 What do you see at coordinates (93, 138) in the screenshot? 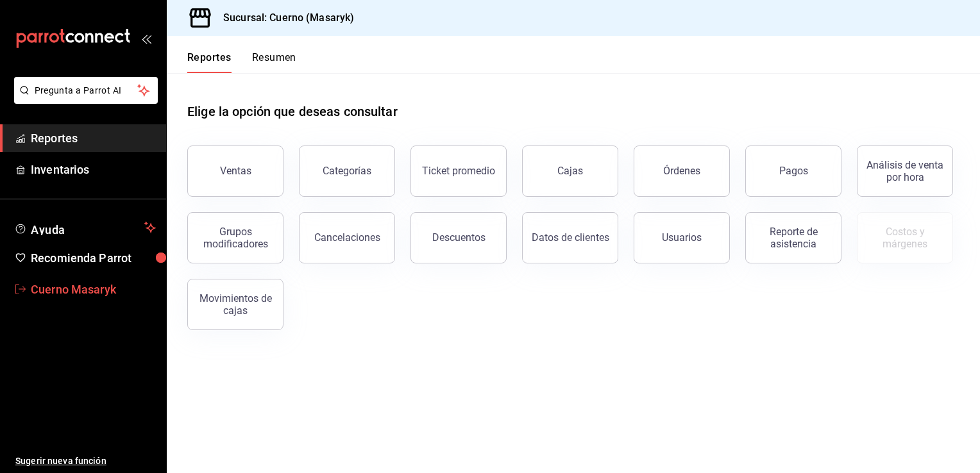
I see `span: Reportes` at bounding box center [93, 138].